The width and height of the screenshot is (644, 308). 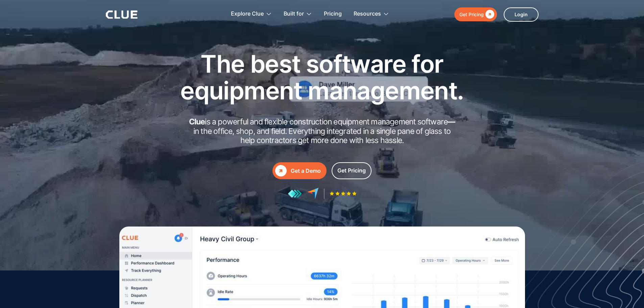 What do you see at coordinates (305, 171) in the screenshot?
I see `div: Get a Demo` at bounding box center [305, 171].